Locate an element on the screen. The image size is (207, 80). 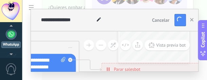
button: Cancelar is located at coordinates (160, 20).